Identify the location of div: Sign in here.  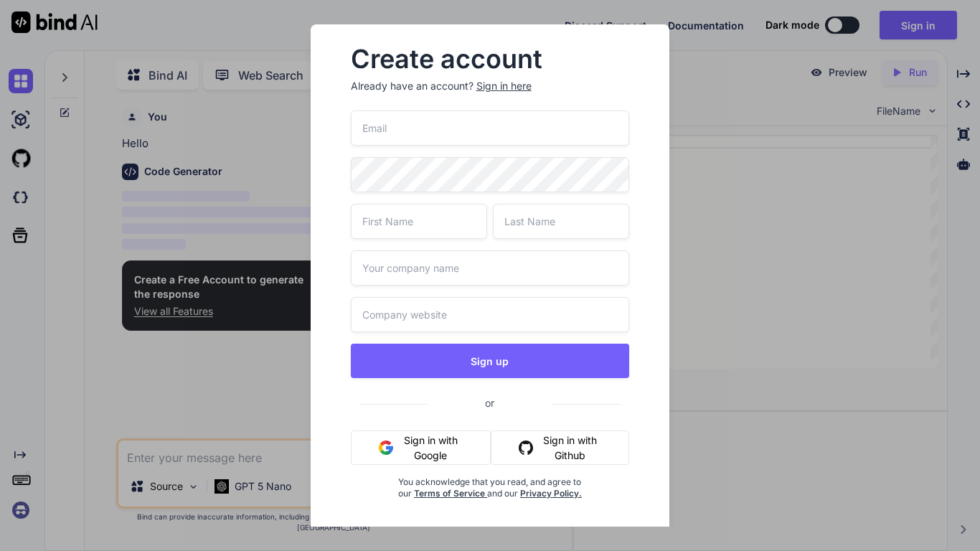
(504, 86).